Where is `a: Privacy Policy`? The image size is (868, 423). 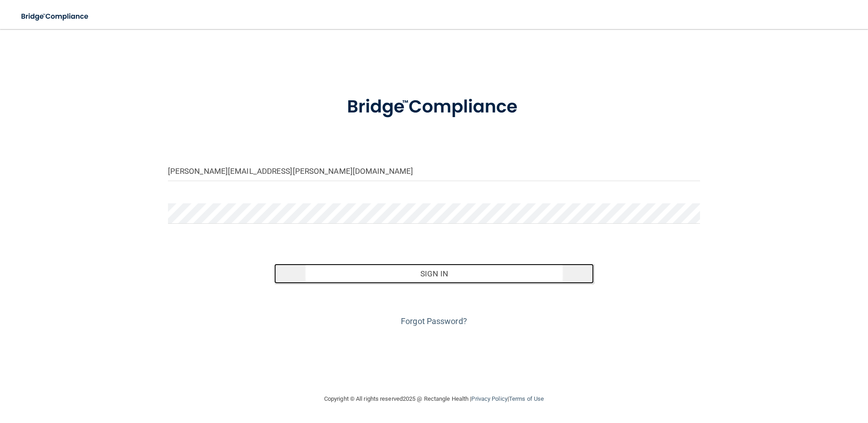
a: Privacy Policy is located at coordinates (489, 399).